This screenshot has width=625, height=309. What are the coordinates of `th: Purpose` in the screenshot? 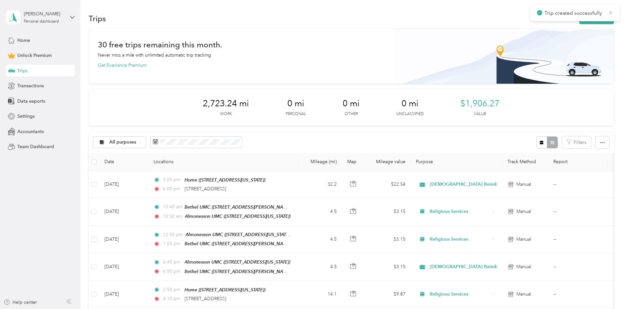 It's located at (456, 162).